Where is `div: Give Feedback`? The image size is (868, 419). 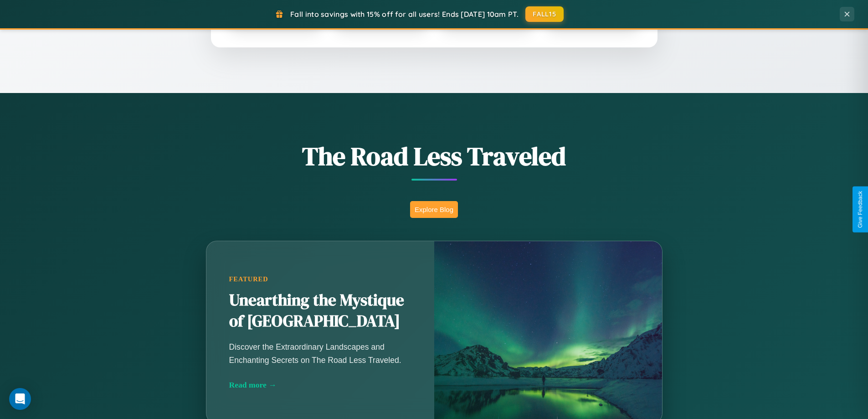 div: Give Feedback is located at coordinates (861, 209).